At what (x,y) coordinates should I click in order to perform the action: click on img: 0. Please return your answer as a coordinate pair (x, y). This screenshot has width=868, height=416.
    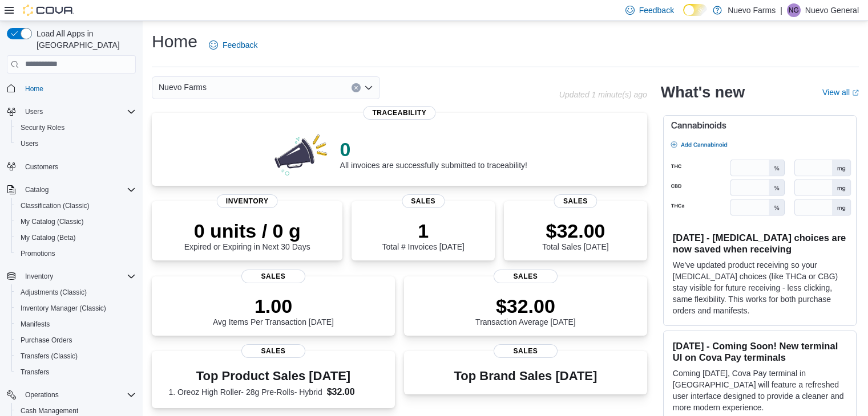
    Looking at the image, I should click on (302, 154).